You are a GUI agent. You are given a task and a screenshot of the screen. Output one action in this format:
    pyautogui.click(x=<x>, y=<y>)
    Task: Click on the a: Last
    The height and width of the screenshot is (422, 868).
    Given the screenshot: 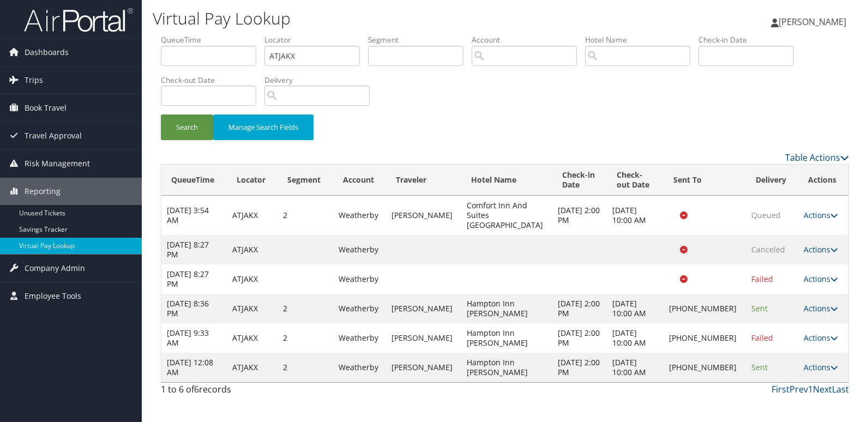 What is the action you would take?
    pyautogui.click(x=840, y=389)
    